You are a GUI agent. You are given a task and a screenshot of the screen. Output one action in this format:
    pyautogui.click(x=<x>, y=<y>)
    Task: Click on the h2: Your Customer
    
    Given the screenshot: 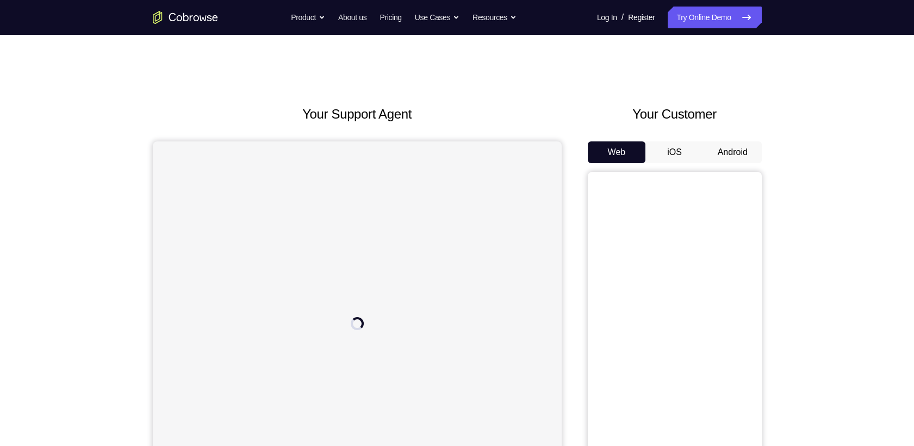 What is the action you would take?
    pyautogui.click(x=675, y=114)
    